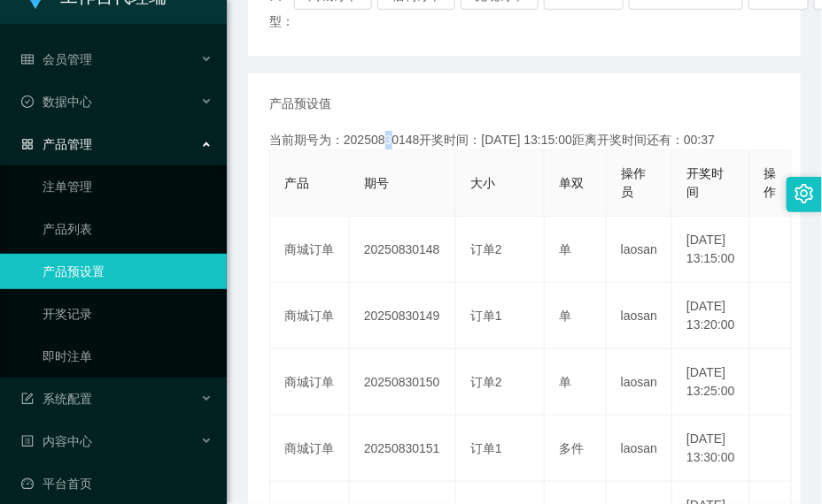 This screenshot has height=504, width=822. I want to click on i: 图标: check-circle-o, so click(28, 102).